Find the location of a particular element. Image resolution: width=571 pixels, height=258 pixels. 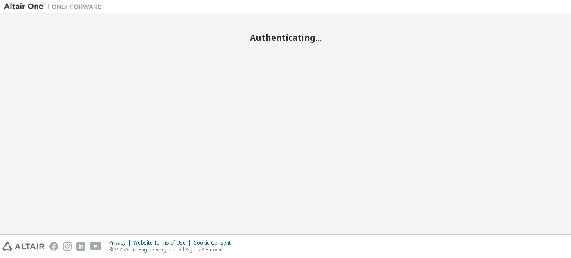

div: Cookie Consent is located at coordinates (214, 243).